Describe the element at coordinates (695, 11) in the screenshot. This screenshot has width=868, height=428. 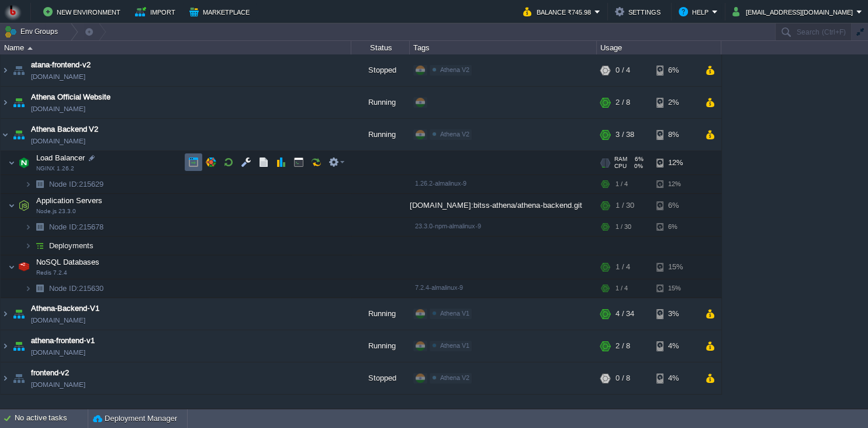
I see `button: Help` at that location.